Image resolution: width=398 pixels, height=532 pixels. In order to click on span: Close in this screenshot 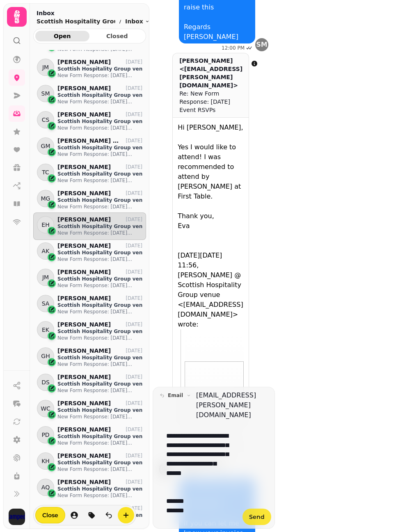, I will do `click(50, 515)`.